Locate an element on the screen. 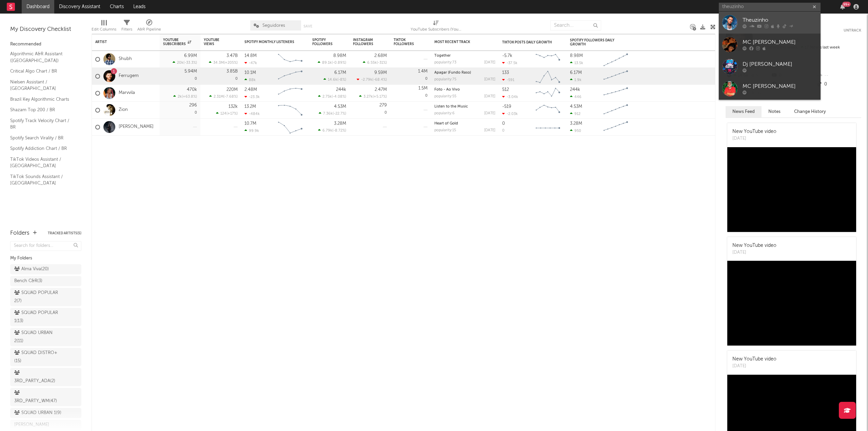 This screenshot has width=868, height=431. a: Marvvila is located at coordinates (127, 93).